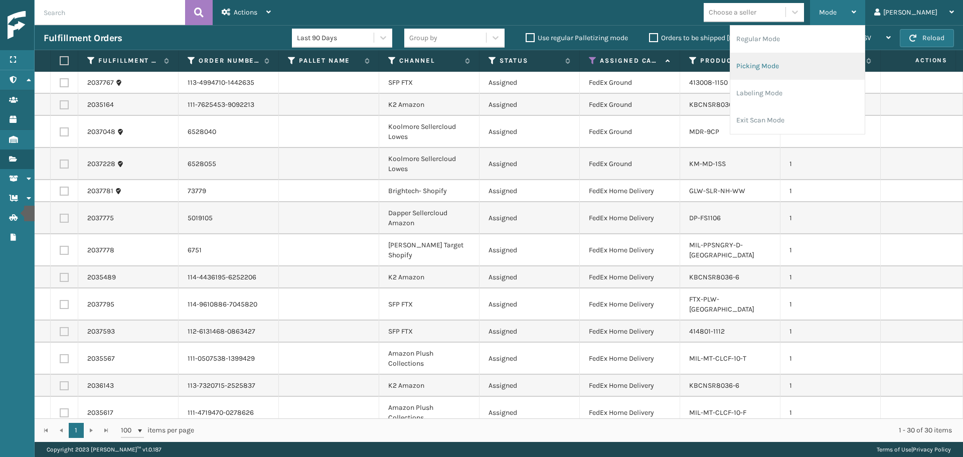 This screenshot has height=457, width=963. Describe the element at coordinates (336, 38) in the screenshot. I see `div: Last 90 Days` at that location.